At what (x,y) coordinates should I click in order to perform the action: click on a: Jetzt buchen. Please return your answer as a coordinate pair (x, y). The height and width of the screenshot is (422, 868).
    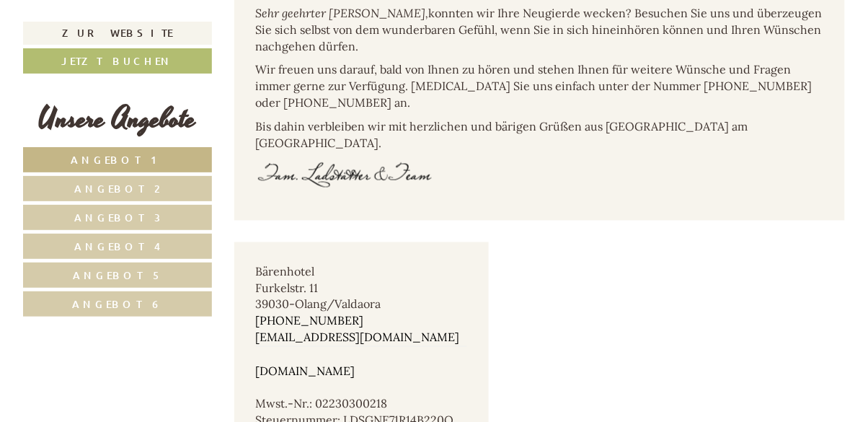
    Looking at the image, I should click on (118, 60).